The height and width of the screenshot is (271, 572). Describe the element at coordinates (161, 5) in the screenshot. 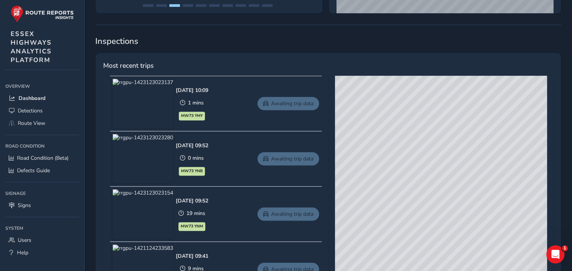

I see `button: Page 2` at that location.